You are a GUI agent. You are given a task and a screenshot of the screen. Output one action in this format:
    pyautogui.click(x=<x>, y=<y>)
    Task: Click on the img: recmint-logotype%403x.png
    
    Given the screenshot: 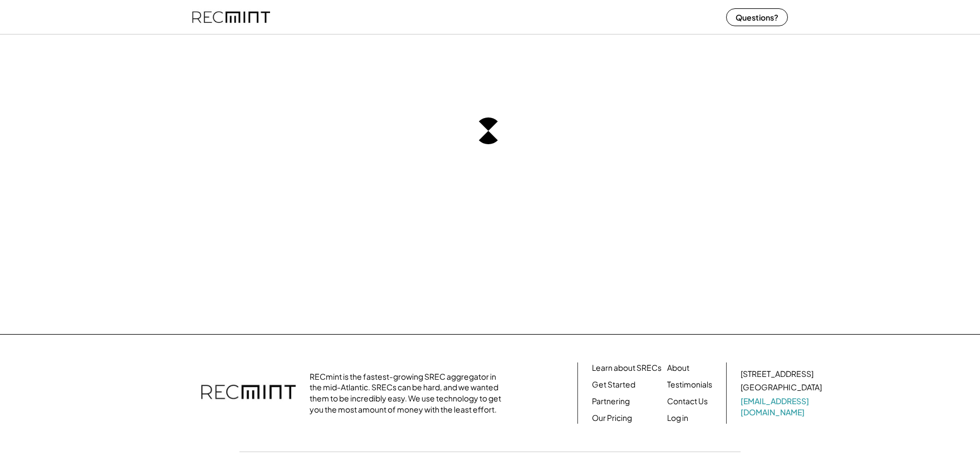 What is the action you would take?
    pyautogui.click(x=248, y=393)
    